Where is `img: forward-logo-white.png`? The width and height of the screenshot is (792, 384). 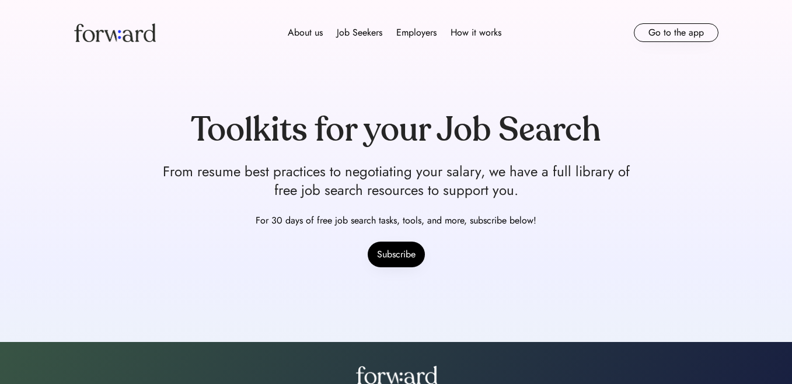 img: forward-logo-white.png is located at coordinates (396, 375).